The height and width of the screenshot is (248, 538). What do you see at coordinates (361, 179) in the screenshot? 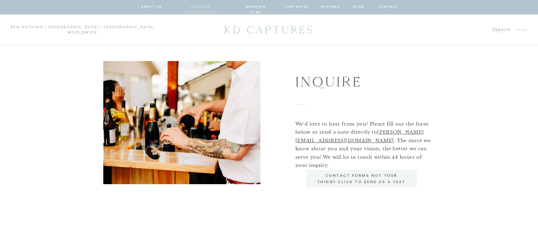
I see `p: Contact forms not your thing? CLick to send us a text` at bounding box center [361, 179].